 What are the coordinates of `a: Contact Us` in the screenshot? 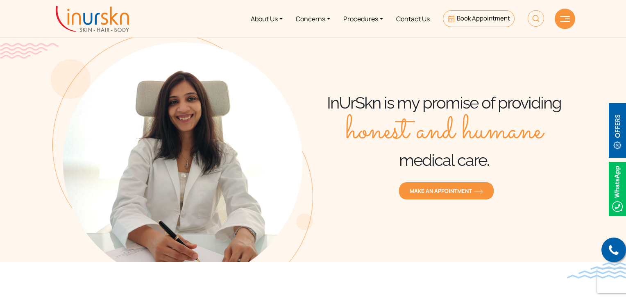 It's located at (413, 18).